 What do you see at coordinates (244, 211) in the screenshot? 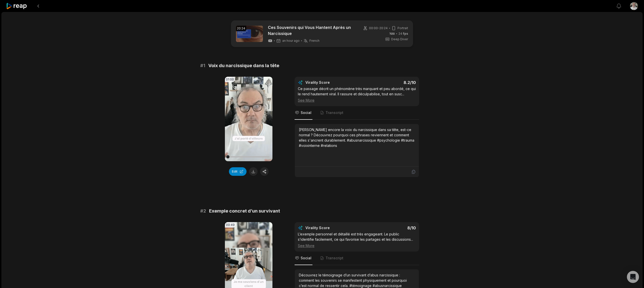
I see `span: Exemple concret d’un survivant` at bounding box center [244, 211].